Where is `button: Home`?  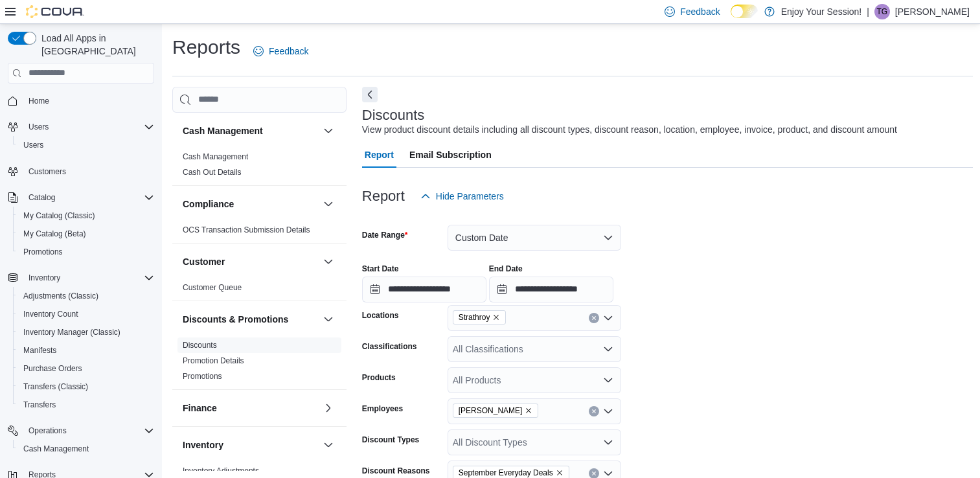 button: Home is located at coordinates (81, 101).